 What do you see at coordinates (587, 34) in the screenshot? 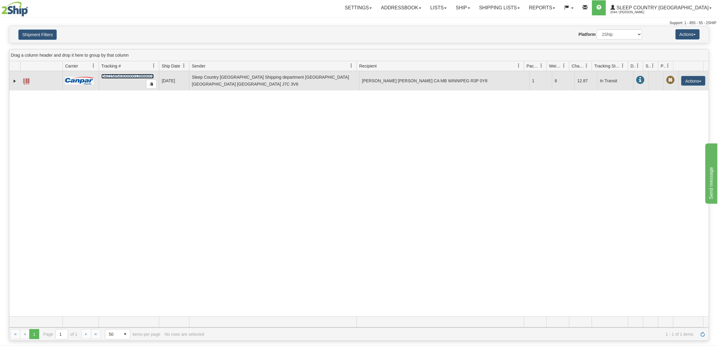
I see `label: Platform` at bounding box center [587, 34].